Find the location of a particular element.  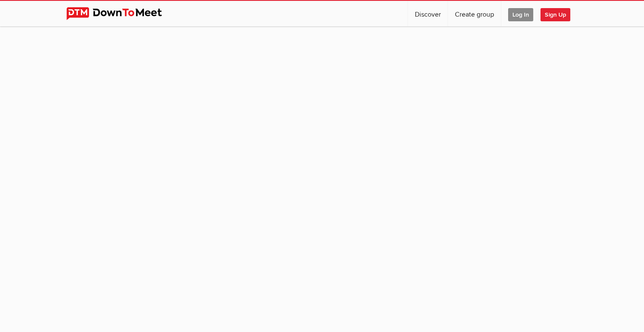

span: Sign Up is located at coordinates (555, 15).